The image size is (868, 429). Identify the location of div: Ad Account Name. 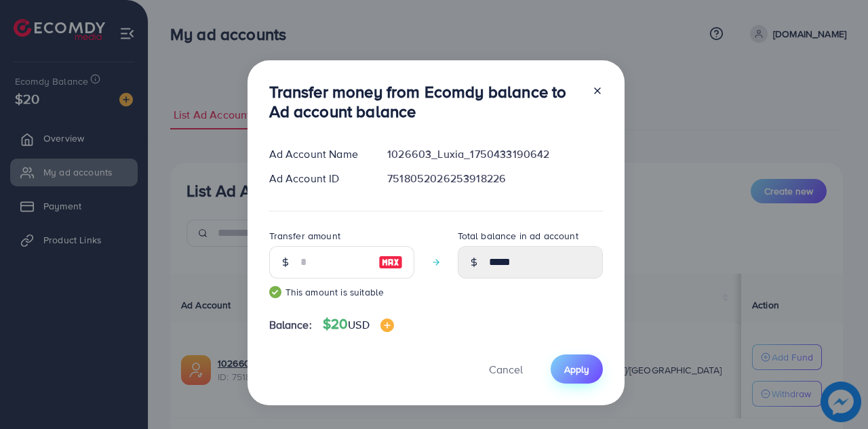
(317, 154).